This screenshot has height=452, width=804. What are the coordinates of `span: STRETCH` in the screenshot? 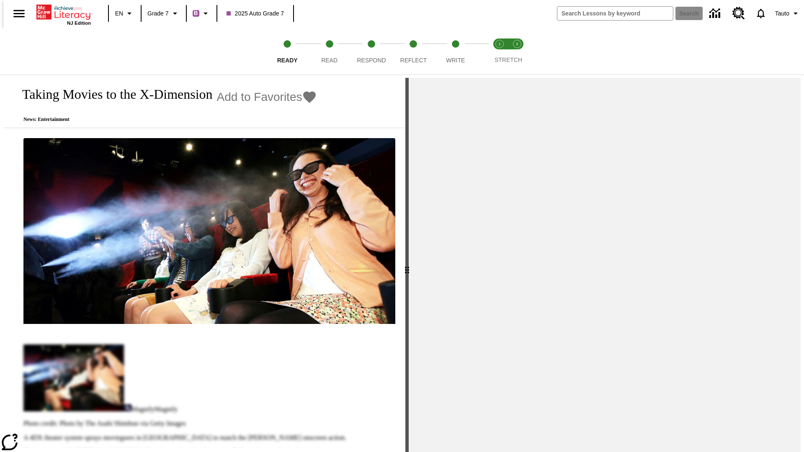 It's located at (508, 60).